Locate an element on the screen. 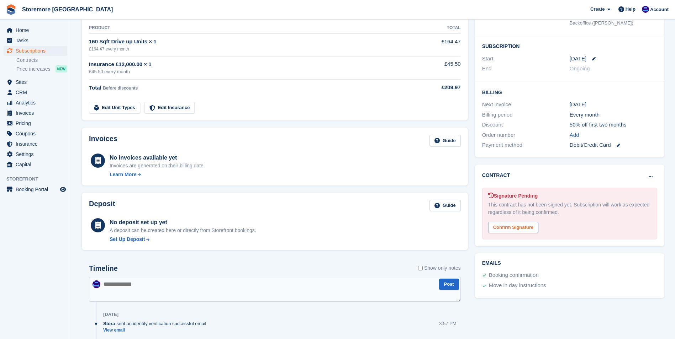 This screenshot has width=675, height=339. a: View email is located at coordinates (156, 330).